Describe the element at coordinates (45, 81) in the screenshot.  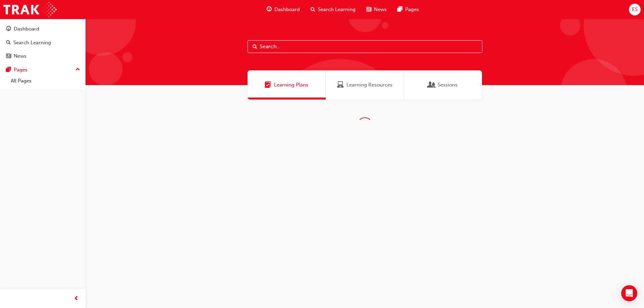
I see `a: All Pages` at that location.